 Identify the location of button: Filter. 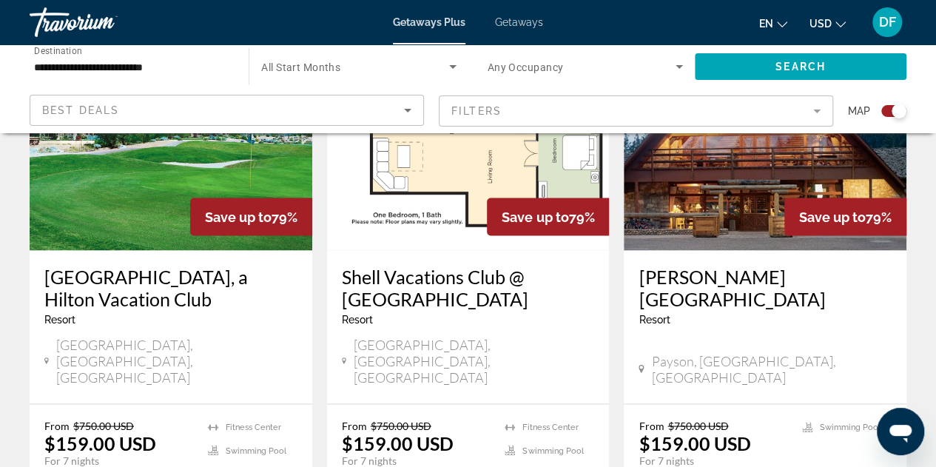
(636, 111).